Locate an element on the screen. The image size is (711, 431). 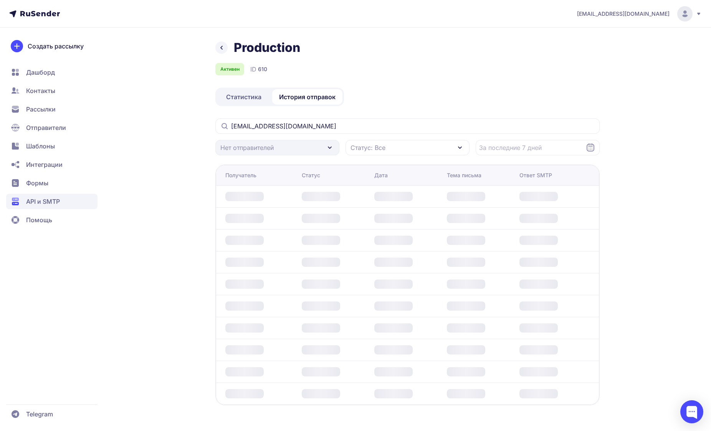
span: Telegram is located at coordinates (40, 414).